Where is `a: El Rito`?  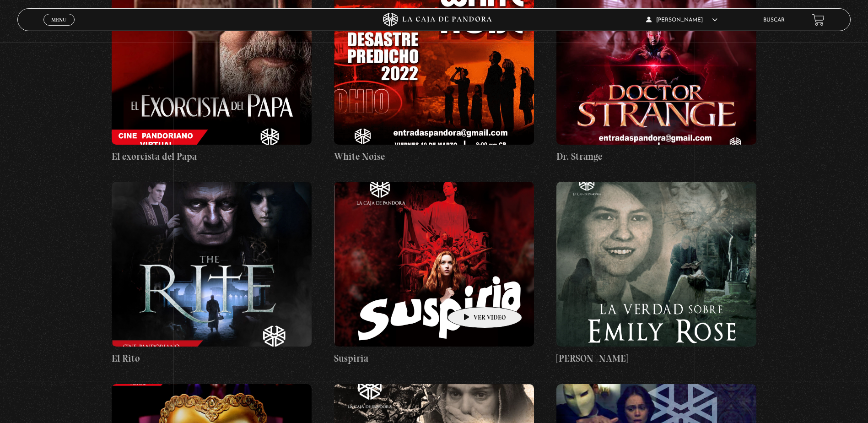 a: El Rito is located at coordinates (212, 274).